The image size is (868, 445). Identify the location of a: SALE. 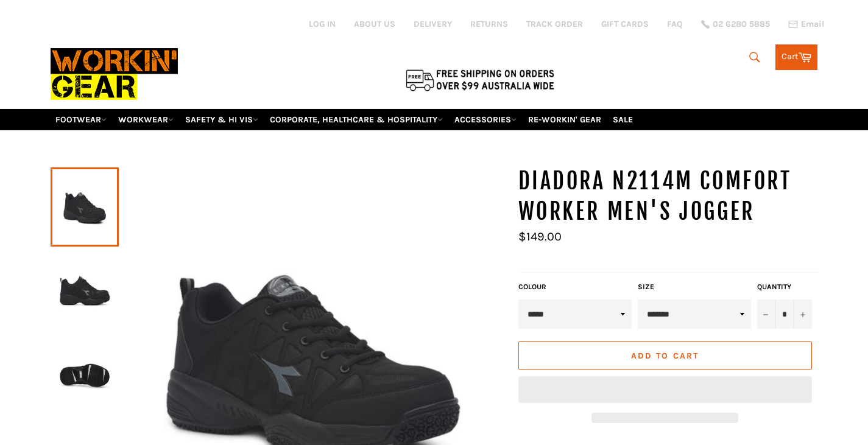
(622, 119).